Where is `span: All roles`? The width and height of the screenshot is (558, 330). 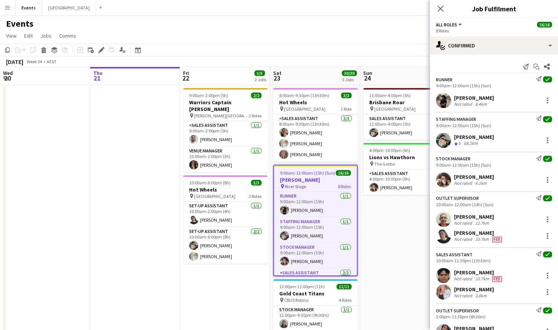 span: All roles is located at coordinates (446, 24).